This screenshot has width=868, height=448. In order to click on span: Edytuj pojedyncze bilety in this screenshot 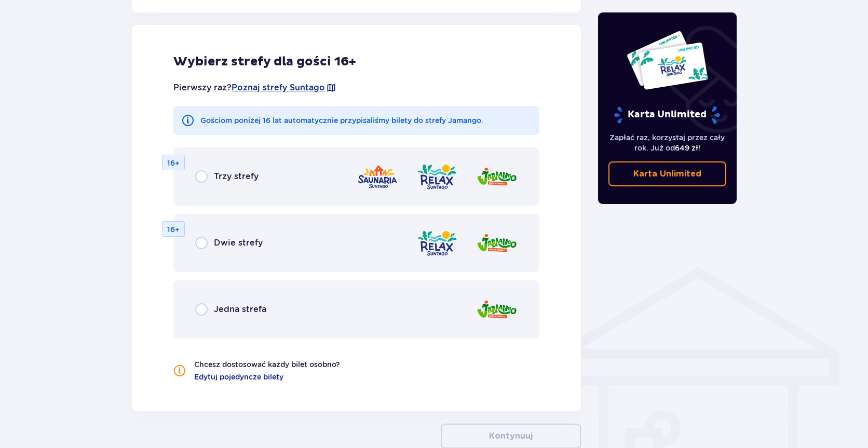, I will do `click(239, 377)`.